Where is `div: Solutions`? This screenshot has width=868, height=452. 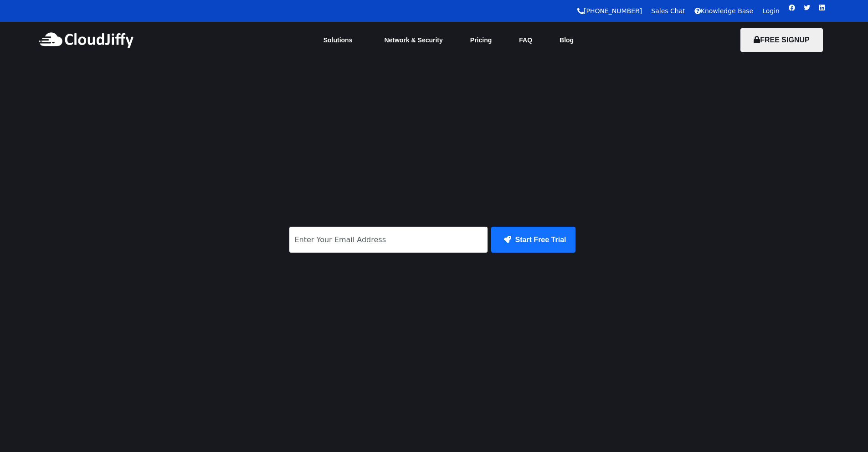
div: Solutions is located at coordinates (340, 40).